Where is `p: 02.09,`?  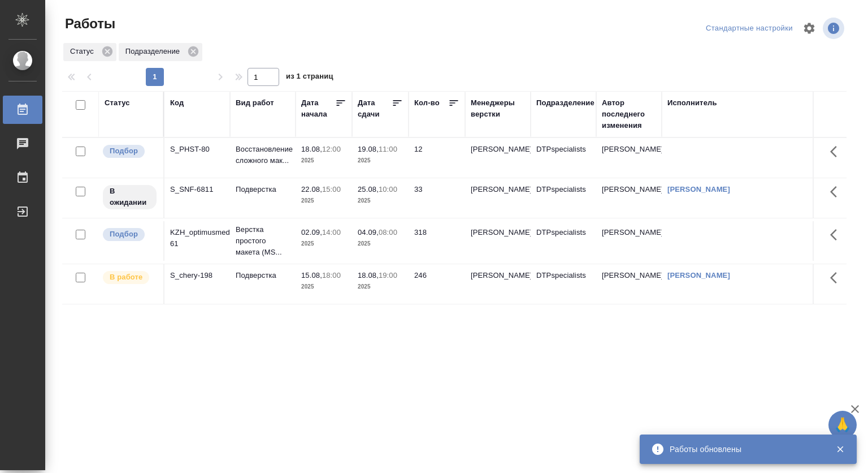 p: 02.09, is located at coordinates (311, 232).